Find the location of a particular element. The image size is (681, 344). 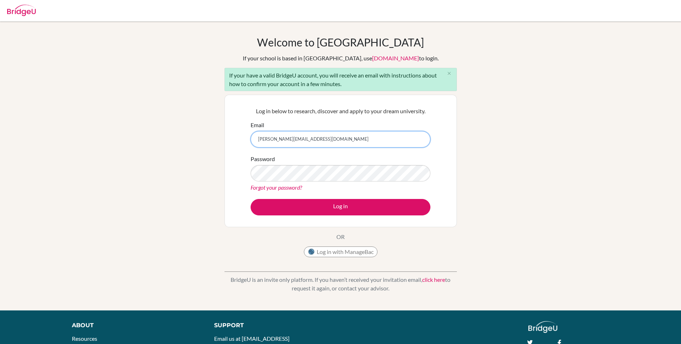

p: BridgeU is an invite only platform. If you haven’t received your invitation email, to request it ... is located at coordinates (341, 284).